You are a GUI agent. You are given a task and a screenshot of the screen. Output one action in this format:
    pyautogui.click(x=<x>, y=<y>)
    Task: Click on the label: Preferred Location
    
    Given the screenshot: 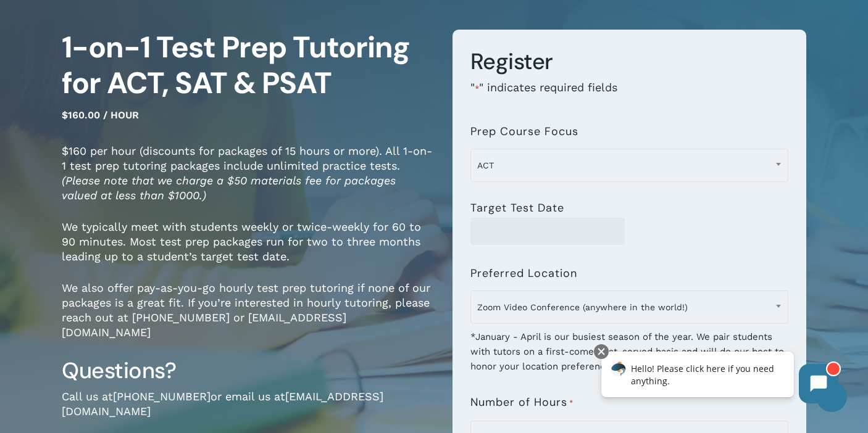 What is the action you would take?
    pyautogui.click(x=524, y=273)
    